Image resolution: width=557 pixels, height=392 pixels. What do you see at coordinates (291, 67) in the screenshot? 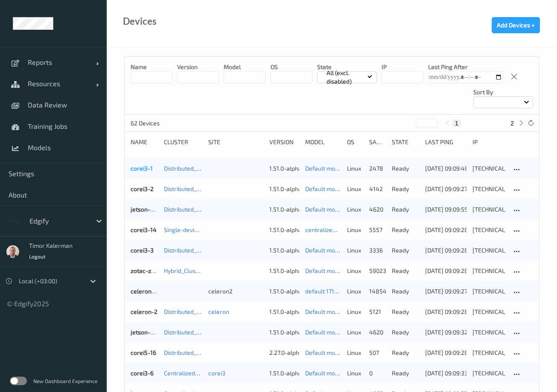
I see `p: OS` at bounding box center [291, 67].